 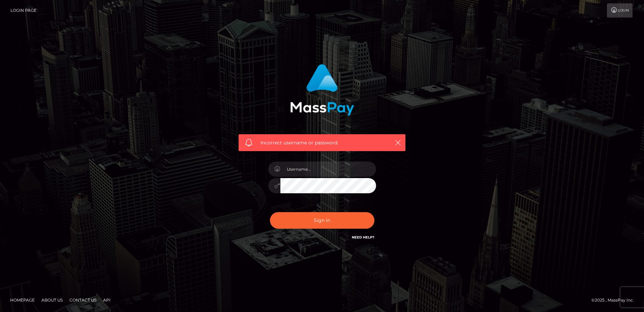 I want to click on a: Login Page, so click(x=23, y=11).